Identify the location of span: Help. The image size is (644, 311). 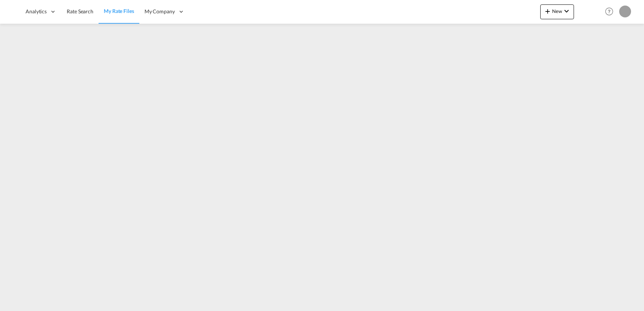
(609, 11).